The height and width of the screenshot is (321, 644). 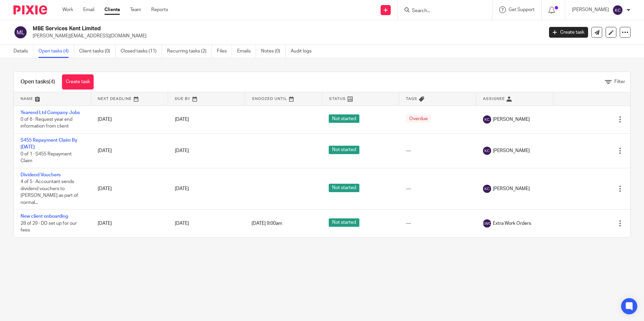 I want to click on span: 28 of 29 · DD set up for our fees, so click(x=49, y=227).